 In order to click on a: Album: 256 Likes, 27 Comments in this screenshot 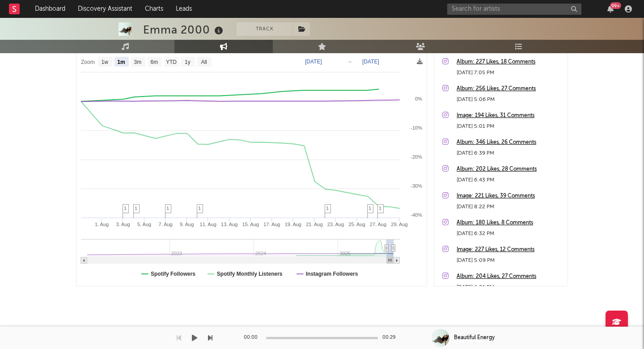, I will do `click(510, 89)`.